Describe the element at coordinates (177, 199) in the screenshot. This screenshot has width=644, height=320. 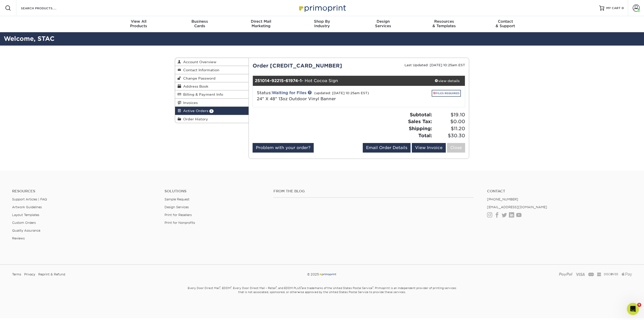
I see `a: Sample Request` at that location.